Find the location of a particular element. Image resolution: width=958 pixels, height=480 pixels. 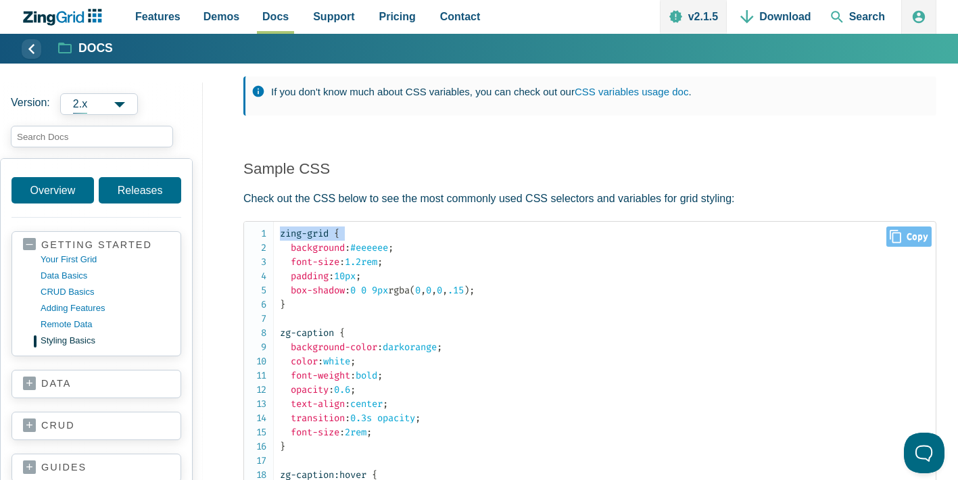

strong: Docs is located at coordinates (95, 49).